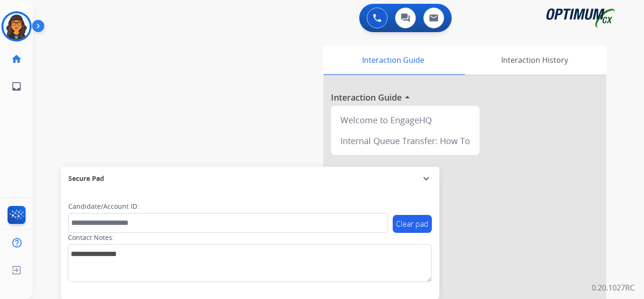 Image resolution: width=644 pixels, height=299 pixels. I want to click on div: Interaction History, so click(535, 60).